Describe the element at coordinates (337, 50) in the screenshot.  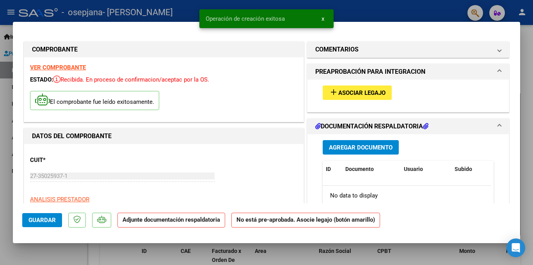
I see `h1: COMENTARIOS` at that location.